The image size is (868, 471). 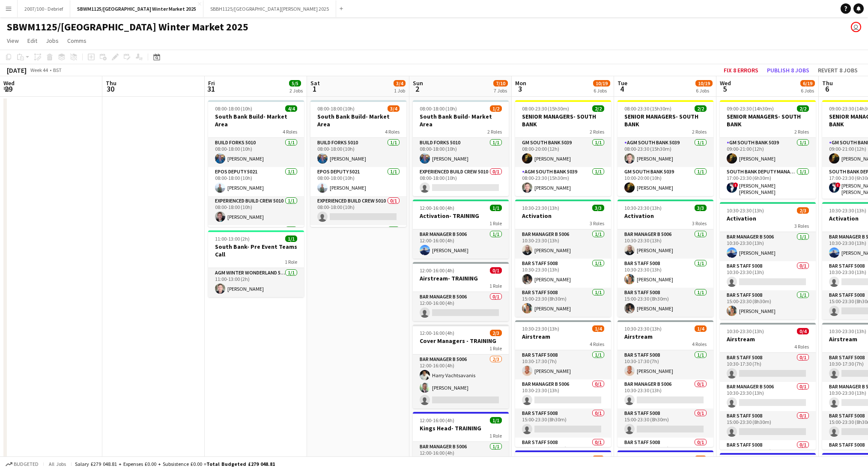 What do you see at coordinates (461, 148) in the screenshot?
I see `app-job-card: 08:00-18:00 (10h)1/2South Bank Build- Market Area2 RolesBuild Forks 50101/108:00-18:00 (10h)[PERS...` at bounding box center [461, 148].